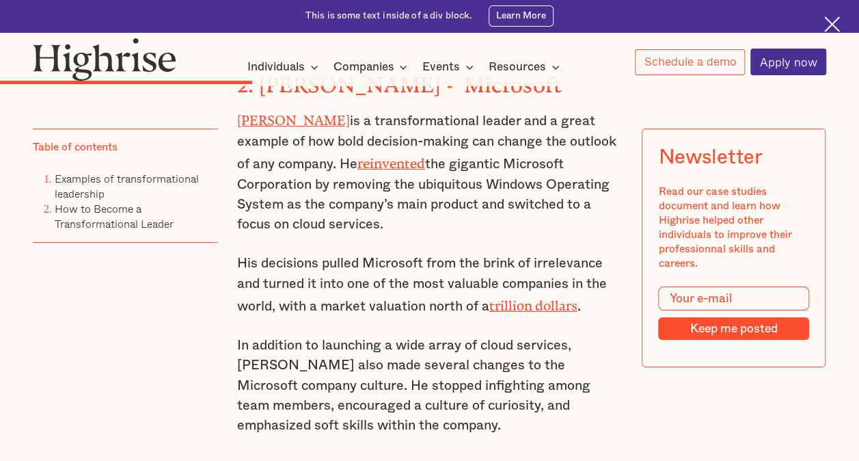 The image size is (859, 461). Describe the element at coordinates (734, 227) in the screenshot. I see `div: Read our case studies document and learn how Highrise helped other individuals to improve their p...` at that location.